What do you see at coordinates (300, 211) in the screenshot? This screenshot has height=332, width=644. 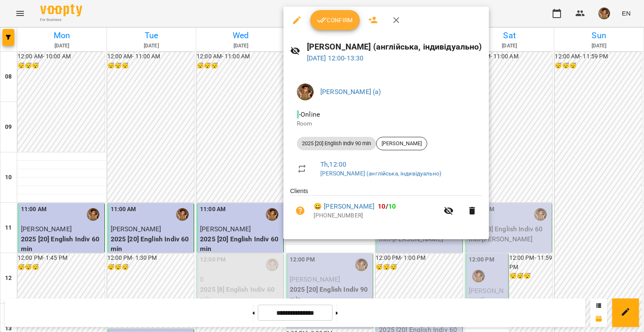 I see `button: Unpaid. Bill the attendance?` at bounding box center [300, 211].